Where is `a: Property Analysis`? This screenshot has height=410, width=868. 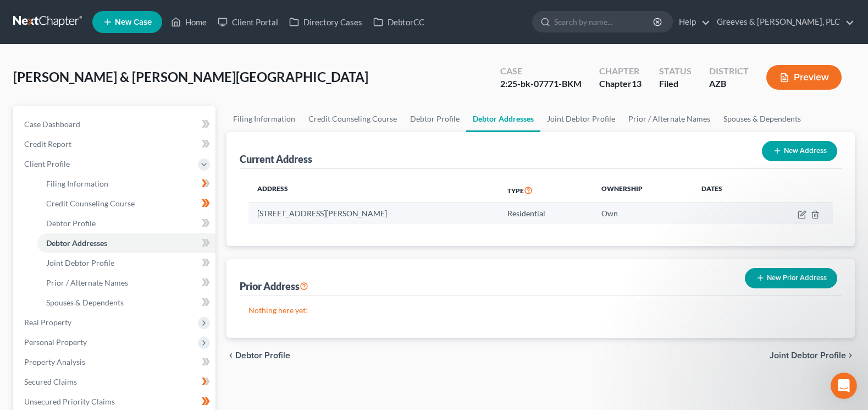
a: Property Analysis is located at coordinates (115, 362).